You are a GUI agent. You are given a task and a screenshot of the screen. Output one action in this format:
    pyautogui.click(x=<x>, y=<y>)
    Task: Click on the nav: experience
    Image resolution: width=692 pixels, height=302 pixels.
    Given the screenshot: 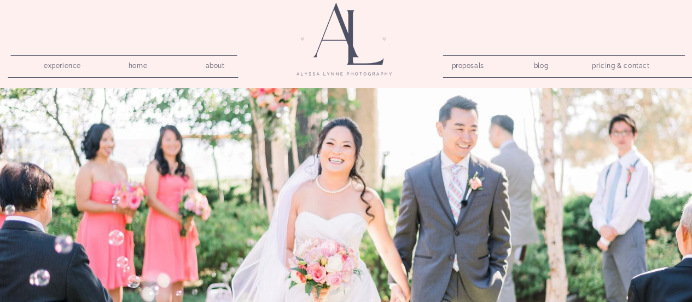 What is the action you would take?
    pyautogui.click(x=62, y=63)
    